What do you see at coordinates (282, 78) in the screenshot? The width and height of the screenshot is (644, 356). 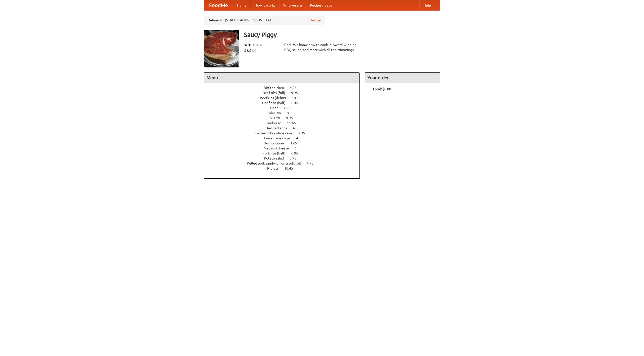 I see `h4: Menu` at bounding box center [282, 78].